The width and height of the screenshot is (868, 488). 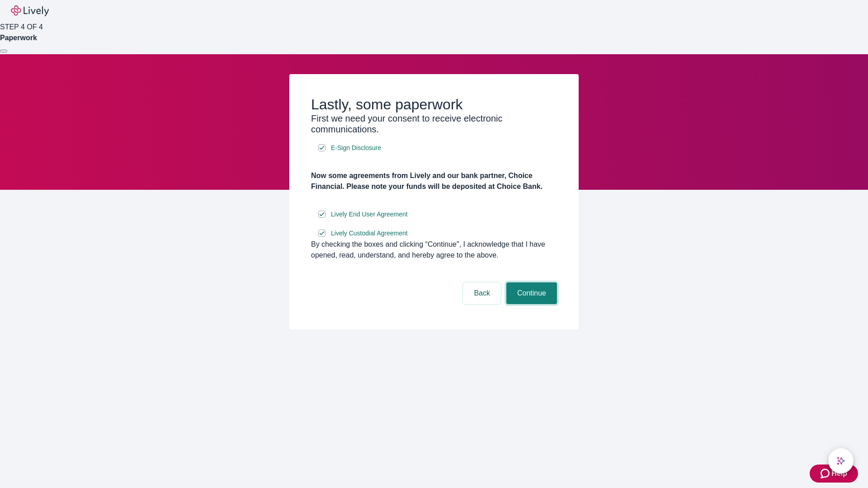 What do you see at coordinates (434, 124) in the screenshot?
I see `h3: First we need your consent to receive electronic communications.` at bounding box center [434, 124].